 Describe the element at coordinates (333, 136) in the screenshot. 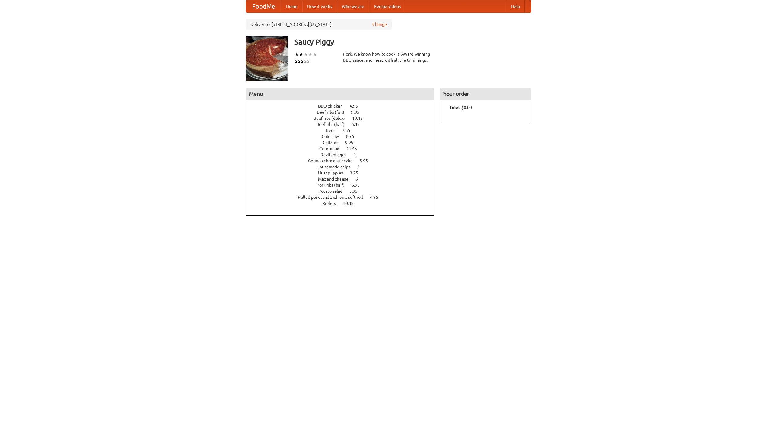

I see `span: Coleslaw` at that location.